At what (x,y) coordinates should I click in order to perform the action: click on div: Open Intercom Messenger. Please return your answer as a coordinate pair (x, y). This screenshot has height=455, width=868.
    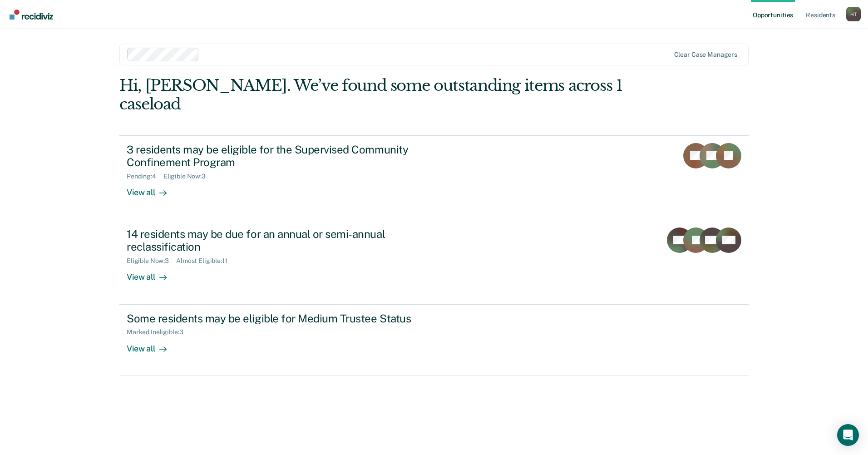
    Looking at the image, I should click on (848, 435).